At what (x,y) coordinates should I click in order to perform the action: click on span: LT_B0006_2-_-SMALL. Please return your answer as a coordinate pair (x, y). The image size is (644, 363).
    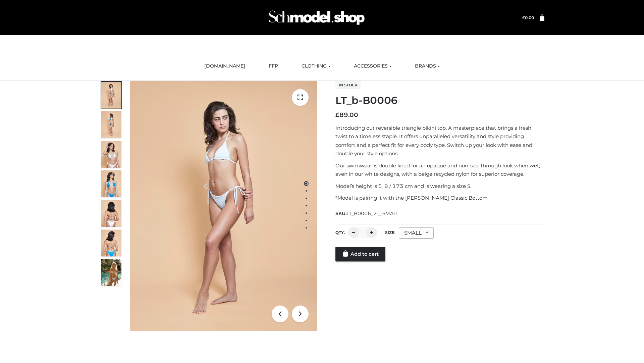
    Looking at the image, I should click on (373, 213).